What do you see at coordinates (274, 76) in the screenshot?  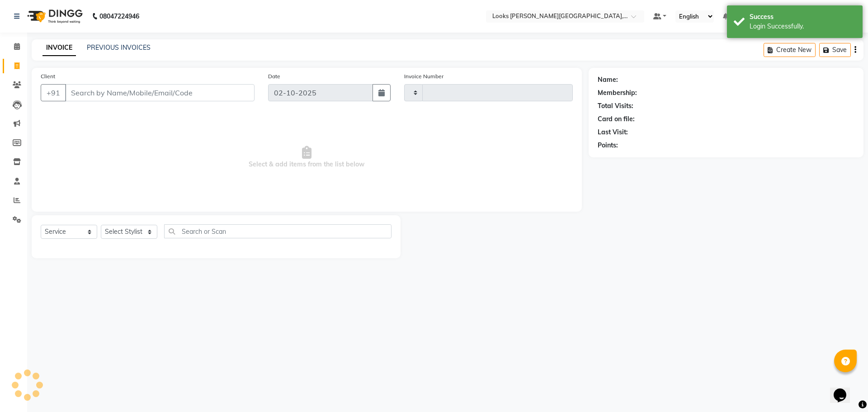 I see `label: Date` at bounding box center [274, 76].